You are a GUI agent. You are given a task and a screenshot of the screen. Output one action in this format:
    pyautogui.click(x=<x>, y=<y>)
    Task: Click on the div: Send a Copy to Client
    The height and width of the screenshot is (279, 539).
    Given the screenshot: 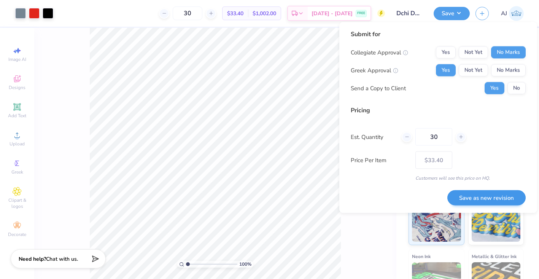 What is the action you would take?
    pyautogui.click(x=378, y=88)
    